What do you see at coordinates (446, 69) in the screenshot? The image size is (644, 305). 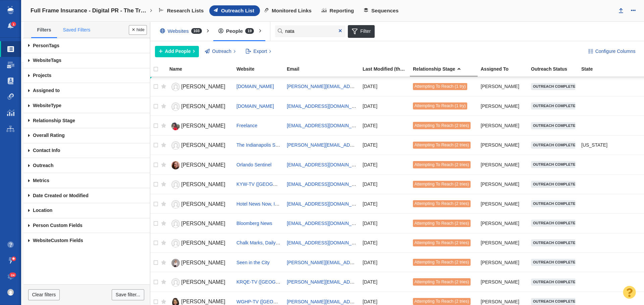 I see `div: Relationship Stage` at bounding box center [446, 69].